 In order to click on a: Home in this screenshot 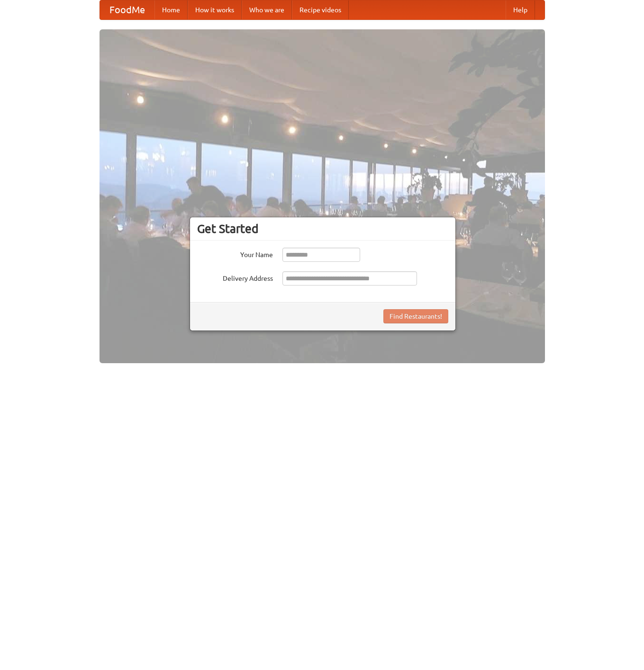, I will do `click(171, 10)`.